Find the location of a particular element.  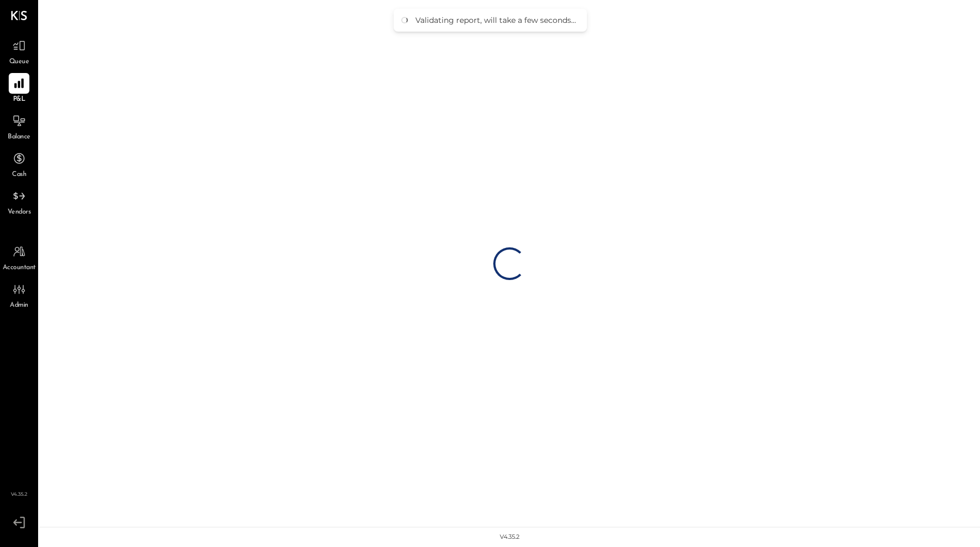

div: Validating report, will take a few seconds... is located at coordinates (495, 20).